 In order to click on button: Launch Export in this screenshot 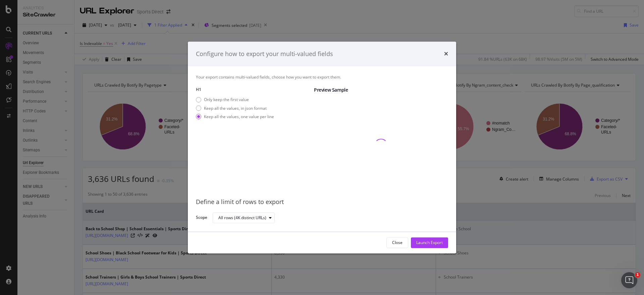, I will do `click(429, 243)`.